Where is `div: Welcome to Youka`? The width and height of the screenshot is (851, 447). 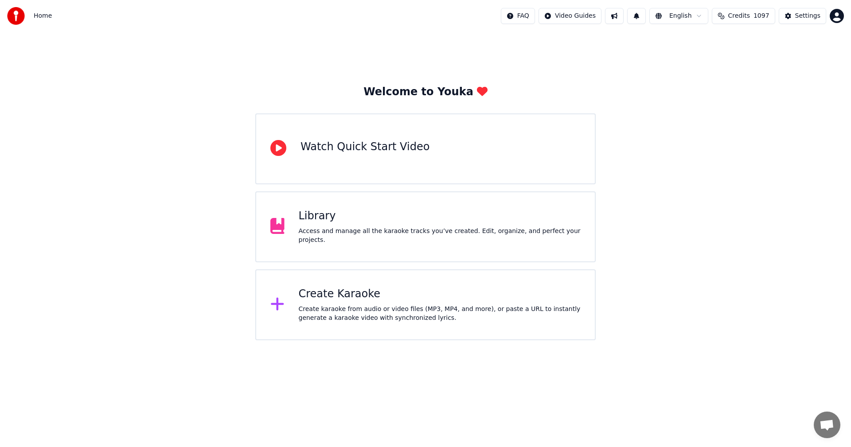 div: Welcome to Youka is located at coordinates (425, 92).